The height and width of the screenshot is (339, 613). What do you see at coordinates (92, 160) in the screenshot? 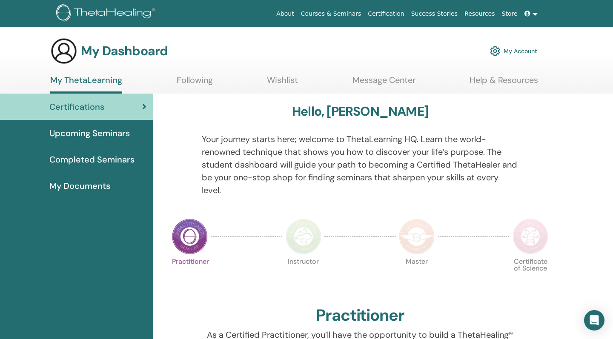
I see `span: Completed Seminars` at bounding box center [92, 160].